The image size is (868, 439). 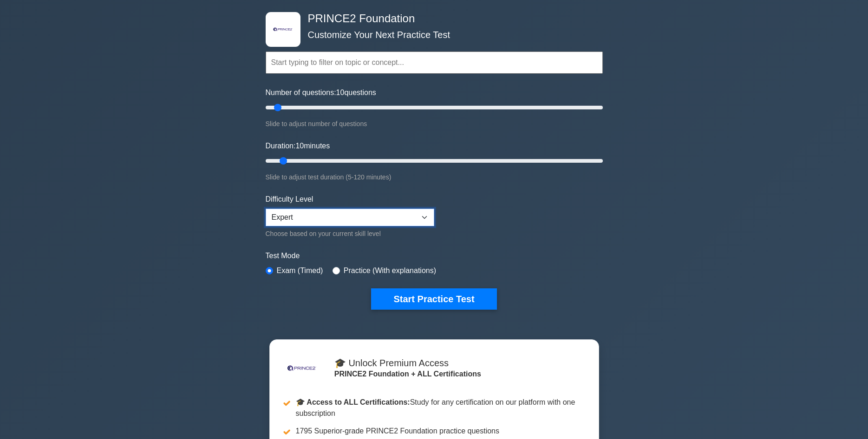 What do you see at coordinates (300, 271) in the screenshot?
I see `label: Exam (Timed)` at bounding box center [300, 271].